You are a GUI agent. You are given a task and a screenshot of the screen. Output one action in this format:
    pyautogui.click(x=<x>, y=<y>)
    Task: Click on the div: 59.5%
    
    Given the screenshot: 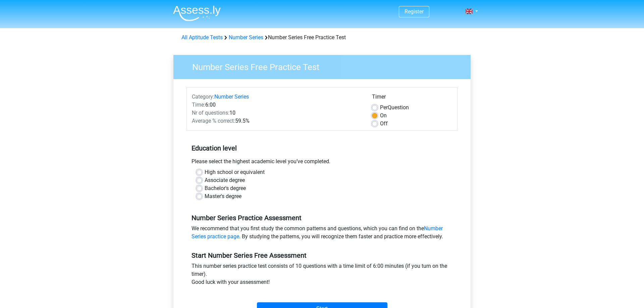 What is the action you would take?
    pyautogui.click(x=277, y=121)
    